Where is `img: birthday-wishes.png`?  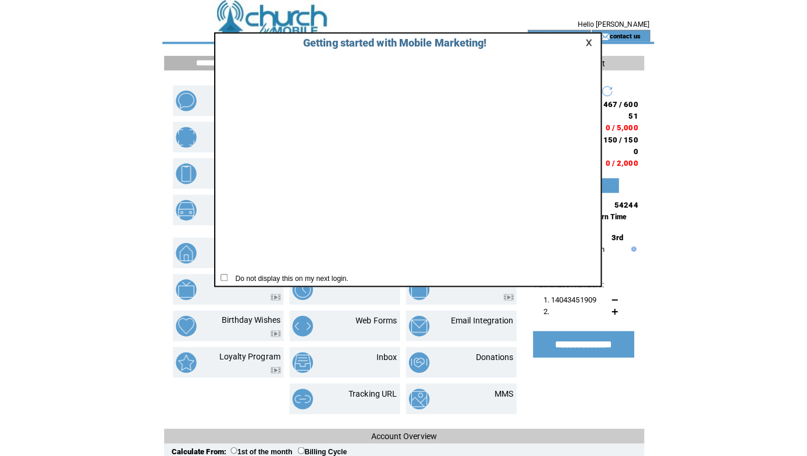
img: birthday-wishes.png is located at coordinates (184, 323).